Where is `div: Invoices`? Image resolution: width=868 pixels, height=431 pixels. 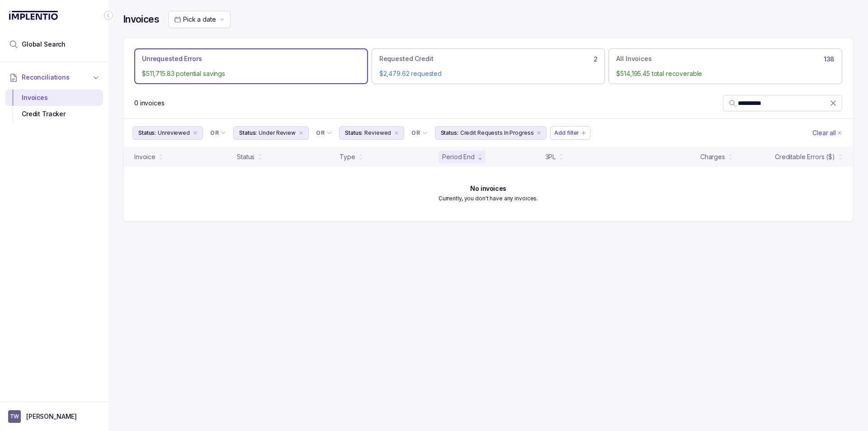 div: Invoices is located at coordinates (54, 98).